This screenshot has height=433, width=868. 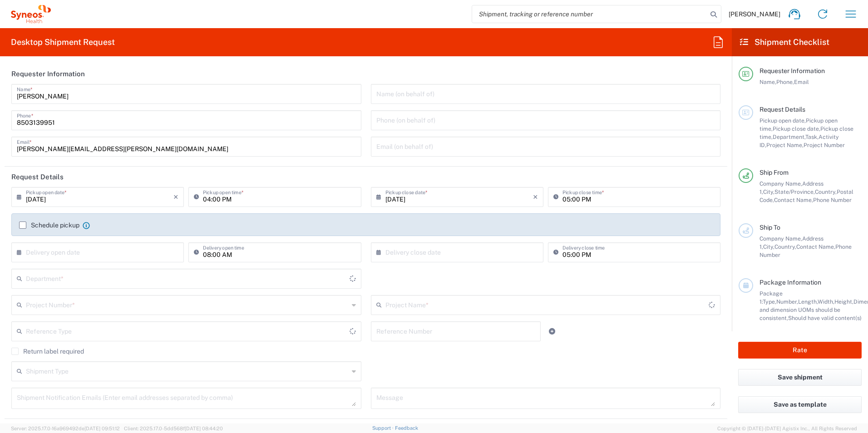 What do you see at coordinates (784, 42) in the screenshot?
I see `h2: Shipment Checklist` at bounding box center [784, 42].